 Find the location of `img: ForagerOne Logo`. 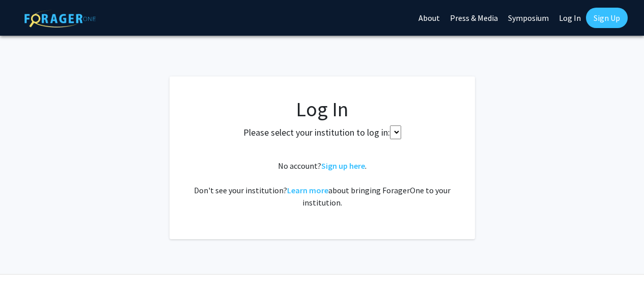

img: ForagerOne Logo is located at coordinates (60, 18).